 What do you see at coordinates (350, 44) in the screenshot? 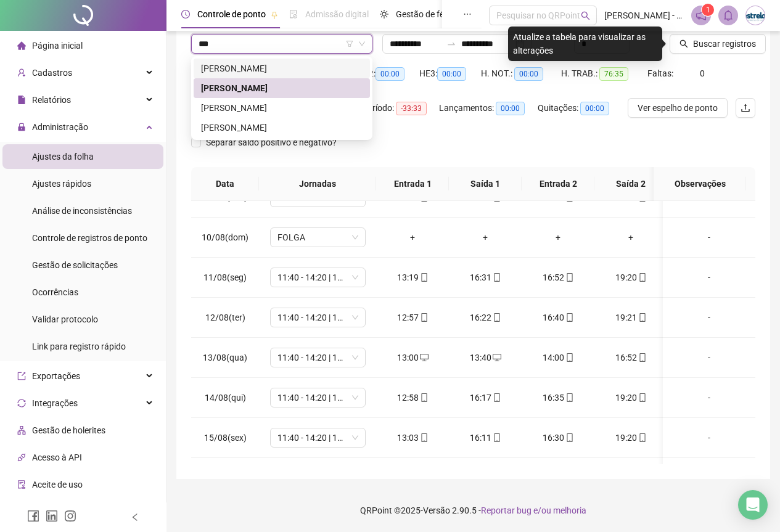
I see `span: filter` at bounding box center [350, 44].